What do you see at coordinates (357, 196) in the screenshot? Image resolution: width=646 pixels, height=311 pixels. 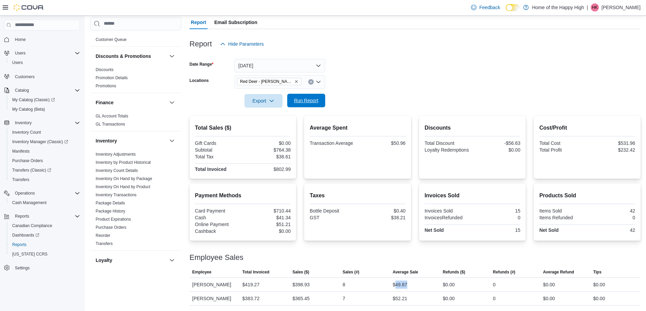 I see `h2: Taxes` at bounding box center [357, 196].